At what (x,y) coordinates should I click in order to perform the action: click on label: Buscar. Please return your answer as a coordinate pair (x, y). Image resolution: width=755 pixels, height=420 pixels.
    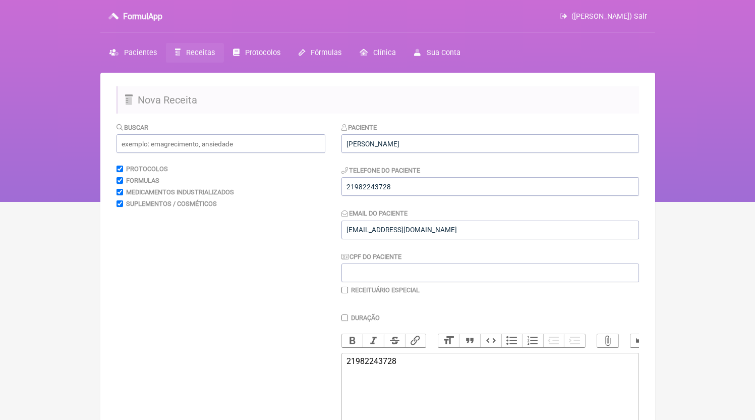
    Looking at the image, I should click on (133, 127).